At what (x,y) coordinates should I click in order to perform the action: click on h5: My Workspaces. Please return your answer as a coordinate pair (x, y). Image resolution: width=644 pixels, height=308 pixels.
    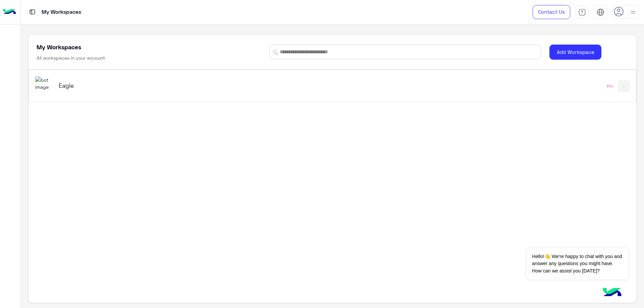
    Looking at the image, I should click on (59, 47).